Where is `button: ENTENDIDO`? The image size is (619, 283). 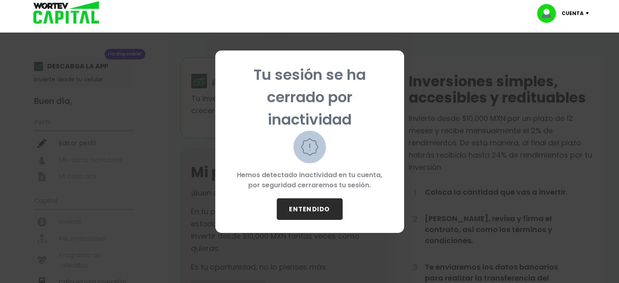 button: ENTENDIDO is located at coordinates (310, 209).